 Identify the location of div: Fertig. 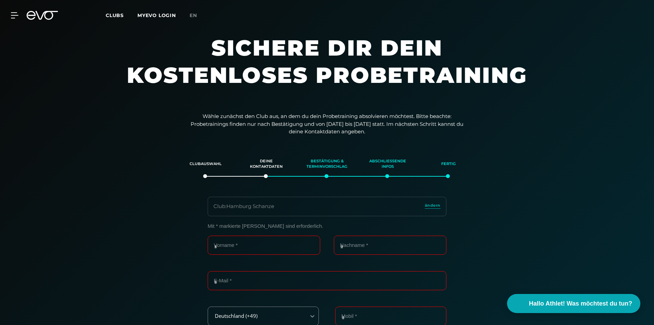
(449, 164).